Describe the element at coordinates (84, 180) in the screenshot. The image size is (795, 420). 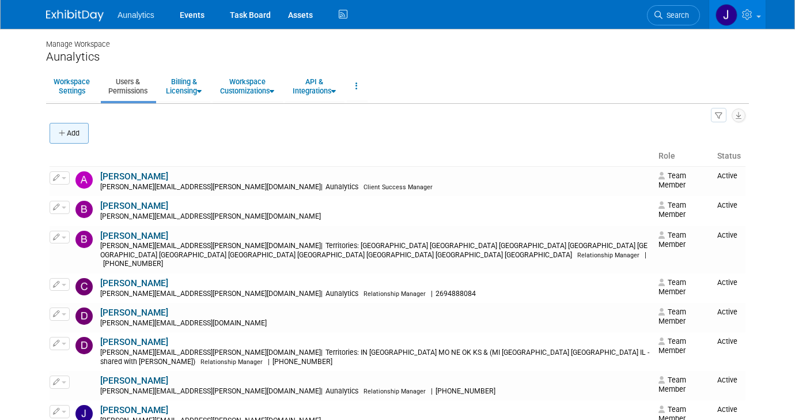
I see `img: Aaron Clark` at that location.